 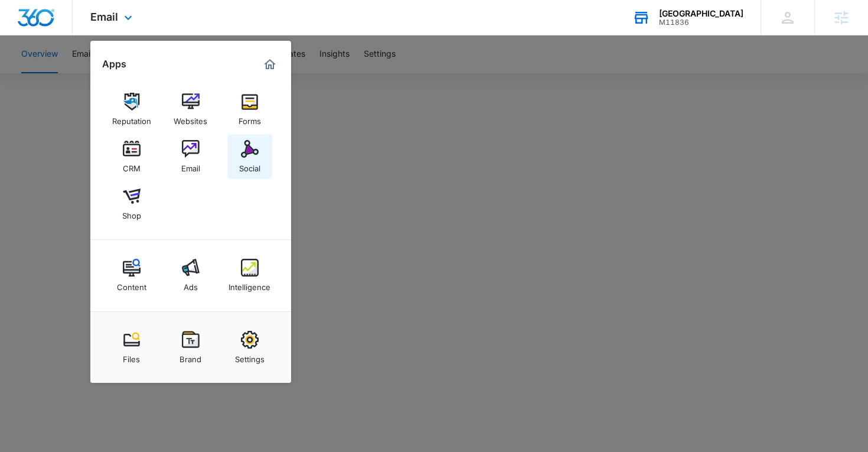 I want to click on span: Email, so click(x=104, y=17).